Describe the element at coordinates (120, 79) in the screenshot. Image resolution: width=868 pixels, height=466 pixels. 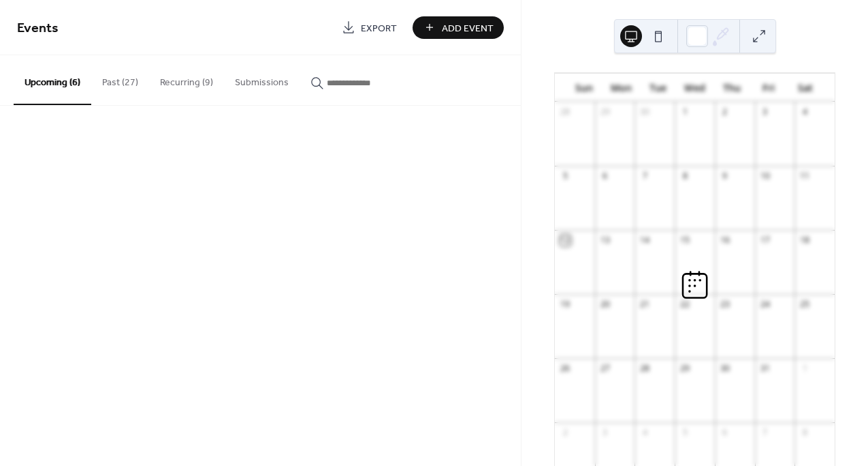
I see `button: Past (27)` at that location.